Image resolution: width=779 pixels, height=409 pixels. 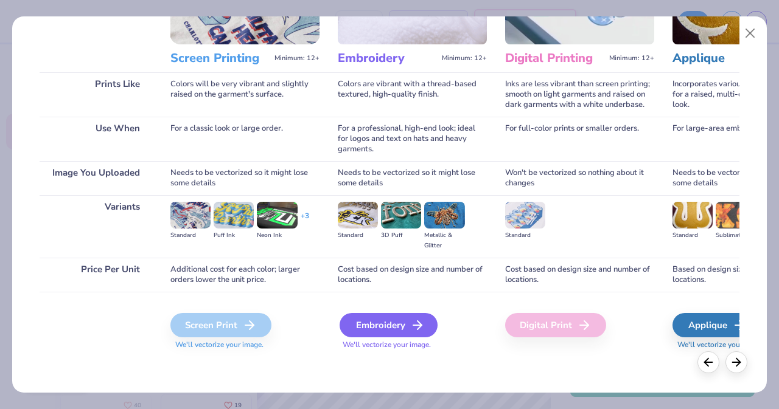 What do you see at coordinates (721, 58) in the screenshot?
I see `h3: Applique` at bounding box center [721, 58].